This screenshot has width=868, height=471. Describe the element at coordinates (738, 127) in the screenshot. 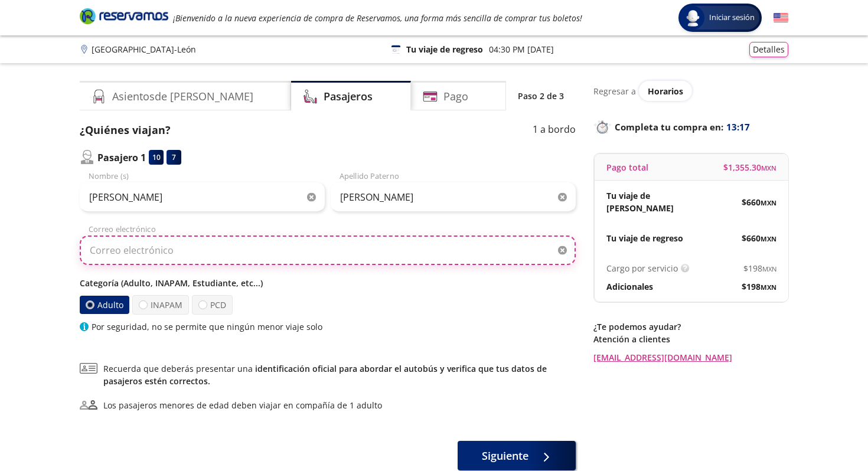

I see `span: 13:17` at that location.